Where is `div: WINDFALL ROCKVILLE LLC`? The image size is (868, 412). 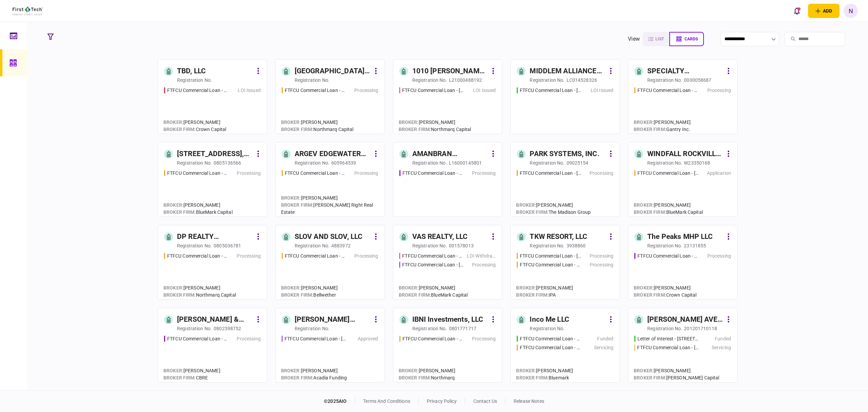 div: WINDFALL ROCKVILLE LLC is located at coordinates (685, 154).